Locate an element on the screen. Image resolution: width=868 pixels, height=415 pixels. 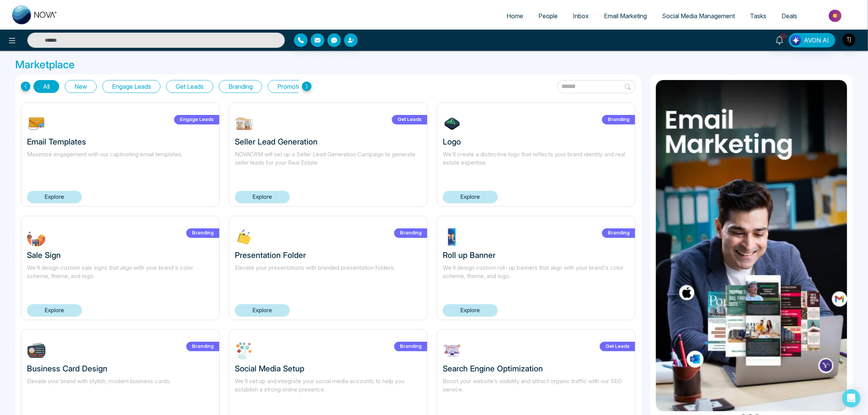
button: All is located at coordinates (46, 86).